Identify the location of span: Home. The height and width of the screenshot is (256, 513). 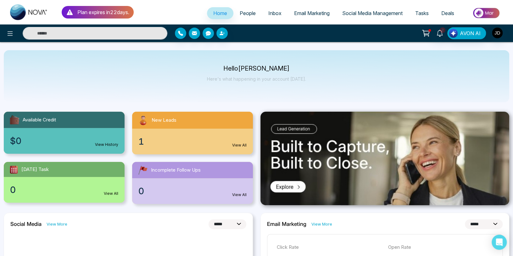
(220, 13).